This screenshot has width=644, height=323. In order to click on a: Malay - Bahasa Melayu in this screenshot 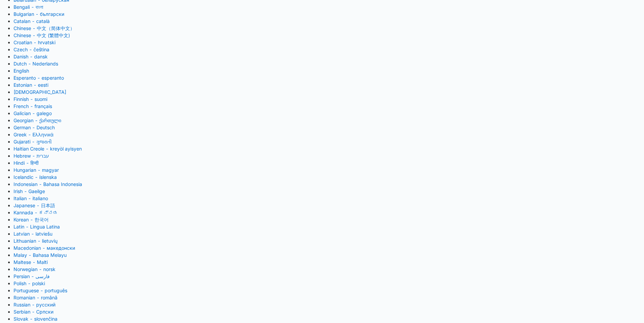, I will do `click(40, 255)`.